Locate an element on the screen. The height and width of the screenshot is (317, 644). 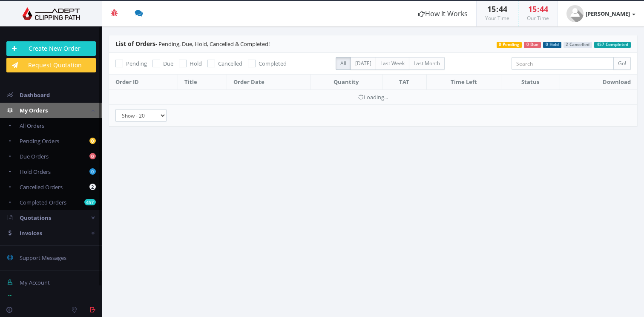
span: - Pending, Due, Hold, Cancelled & Completed! is located at coordinates (193, 44).